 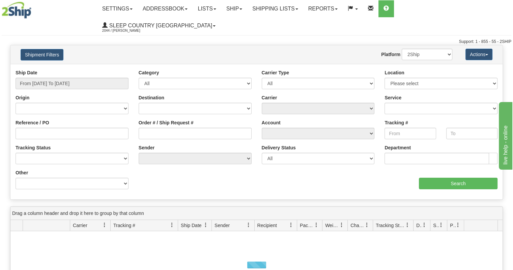 I want to click on span: Sender, so click(x=222, y=225).